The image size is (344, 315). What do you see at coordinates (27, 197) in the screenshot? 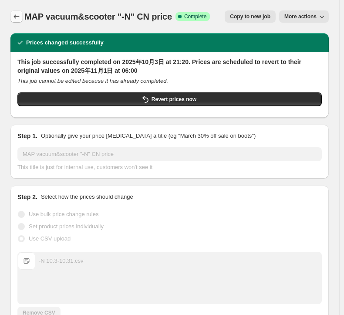
I see `h2: Step 2.` at bounding box center [27, 197].